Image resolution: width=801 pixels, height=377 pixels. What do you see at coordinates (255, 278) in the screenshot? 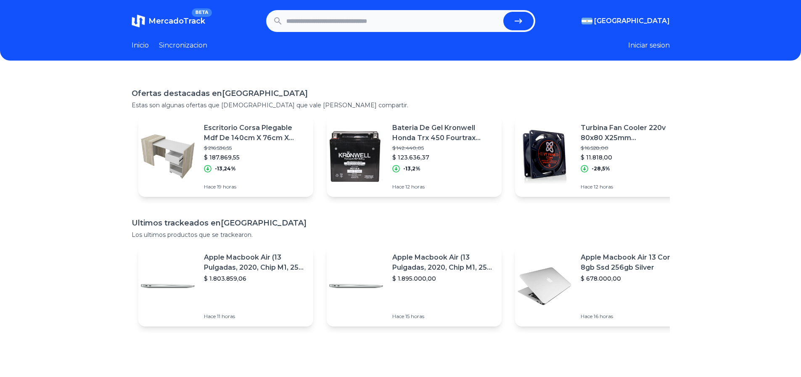
I see `p: $ 1.803.859,06` at bounding box center [255, 278].